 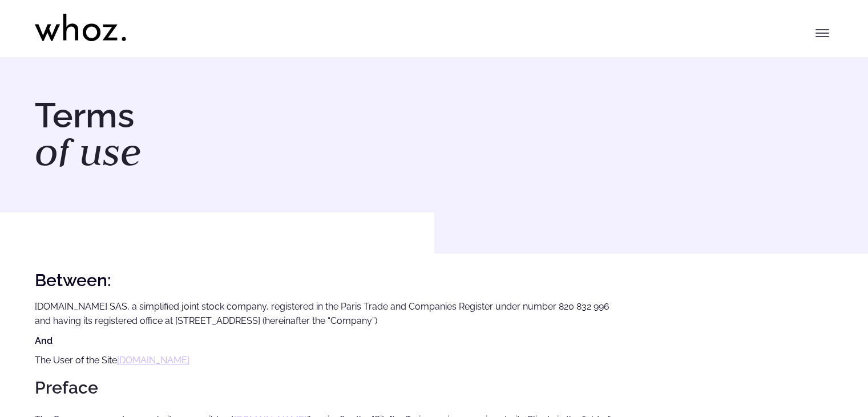 I want to click on em: of use, so click(x=88, y=151).